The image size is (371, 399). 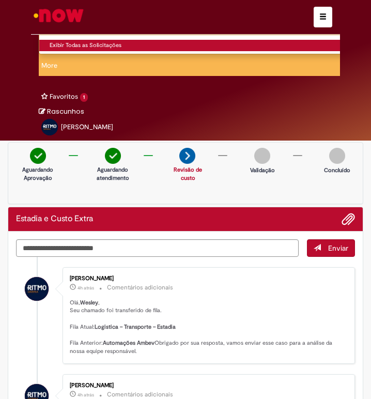 What do you see at coordinates (157, 248) in the screenshot?
I see `textarea: Digite sua mensagem aqui...` at bounding box center [157, 248].